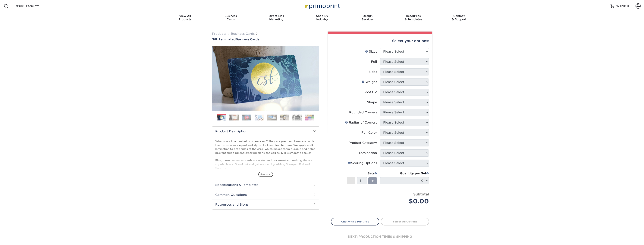 The width and height of the screenshot is (644, 245). Describe the element at coordinates (374, 62) in the screenshot. I see `div: Foil` at that location.